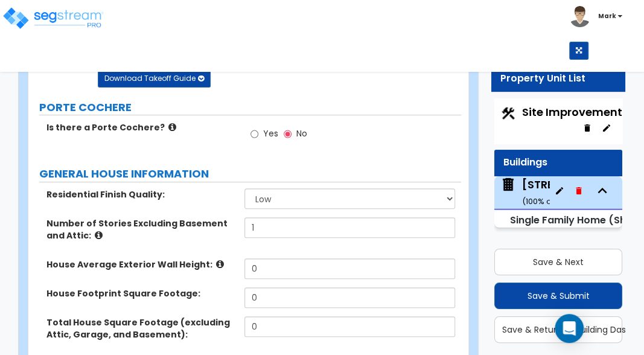 The width and height of the screenshot is (644, 355). What do you see at coordinates (509, 114) in the screenshot?
I see `img: Construction.png` at bounding box center [509, 114].